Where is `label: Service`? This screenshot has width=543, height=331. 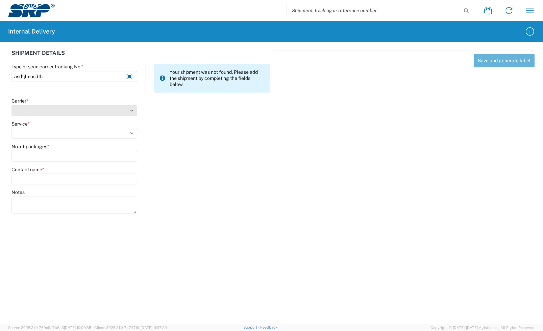 label: Service is located at coordinates (21, 124).